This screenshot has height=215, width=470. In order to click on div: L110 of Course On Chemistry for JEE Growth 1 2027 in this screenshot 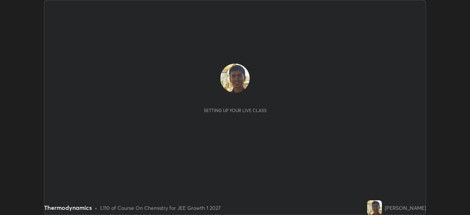, I will do `click(161, 208)`.